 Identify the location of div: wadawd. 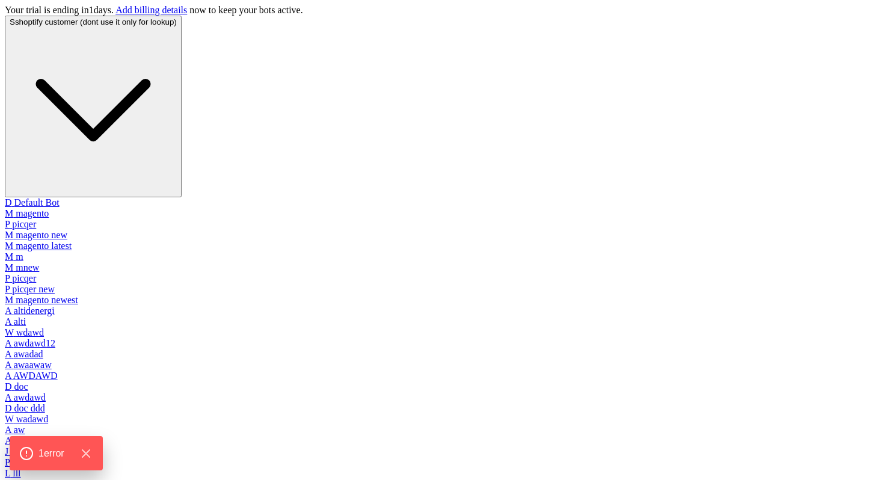
(442, 419).